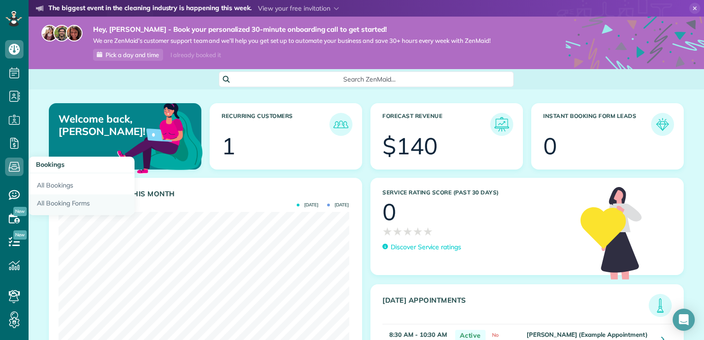 The width and height of the screenshot is (704, 340). What do you see at coordinates (661, 306) in the screenshot?
I see `img: icon_todays_appointments-901f7ab196bb0bea1936b74009e4eb5ffbc2d2711fa7634e0d609ed5ef32b18b.png` at bounding box center [661, 306].